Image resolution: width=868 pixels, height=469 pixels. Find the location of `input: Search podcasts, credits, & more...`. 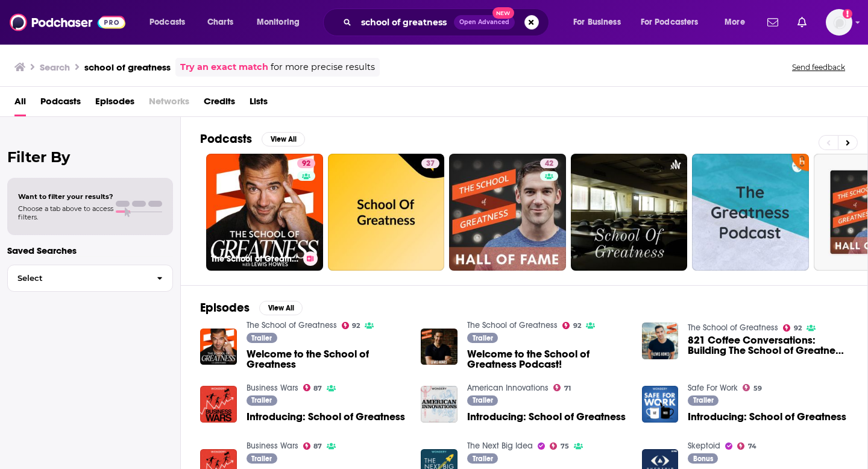

input: Search podcasts, credits, & more... is located at coordinates (405, 22).